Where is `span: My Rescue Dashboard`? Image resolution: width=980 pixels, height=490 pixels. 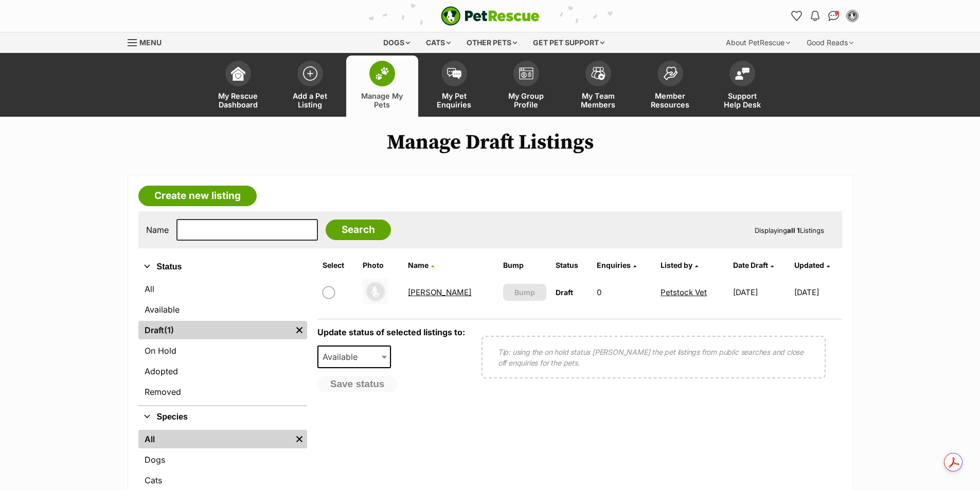 span: My Rescue Dashboard is located at coordinates (238, 100).